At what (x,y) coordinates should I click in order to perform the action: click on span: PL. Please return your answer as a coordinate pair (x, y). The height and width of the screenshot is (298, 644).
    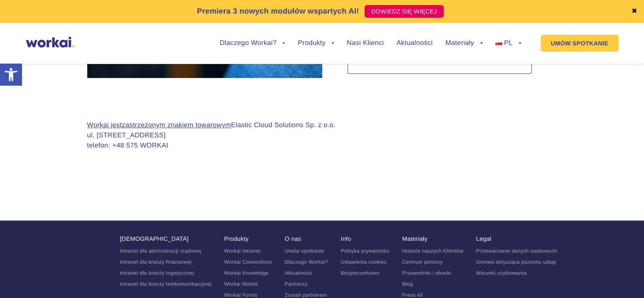
    Looking at the image, I should click on (508, 43).